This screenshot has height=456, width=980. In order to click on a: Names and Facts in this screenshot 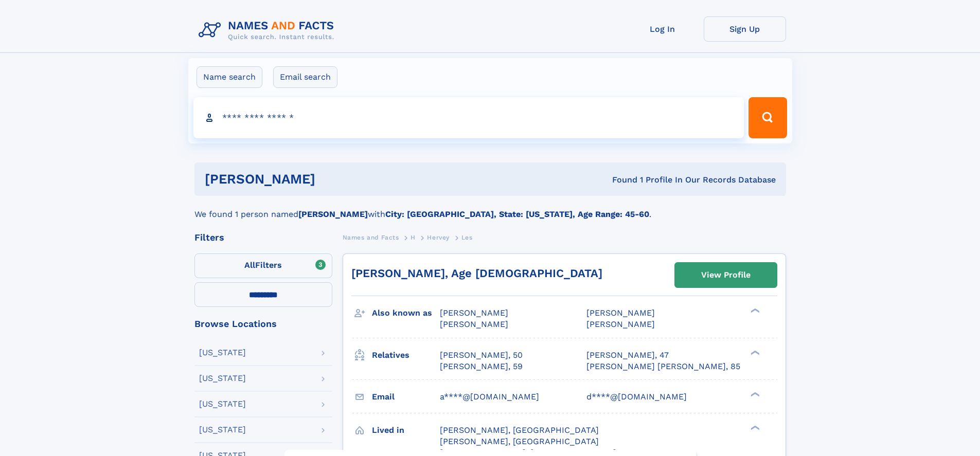, I will do `click(371, 237)`.